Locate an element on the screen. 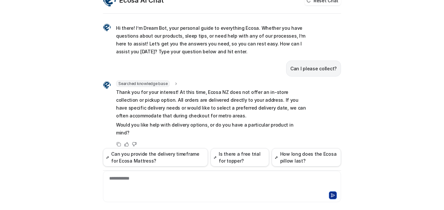 The width and height of the screenshot is (444, 210). p: Would you like help with delivery options, or do you have a particular product in mind? is located at coordinates (211, 129).